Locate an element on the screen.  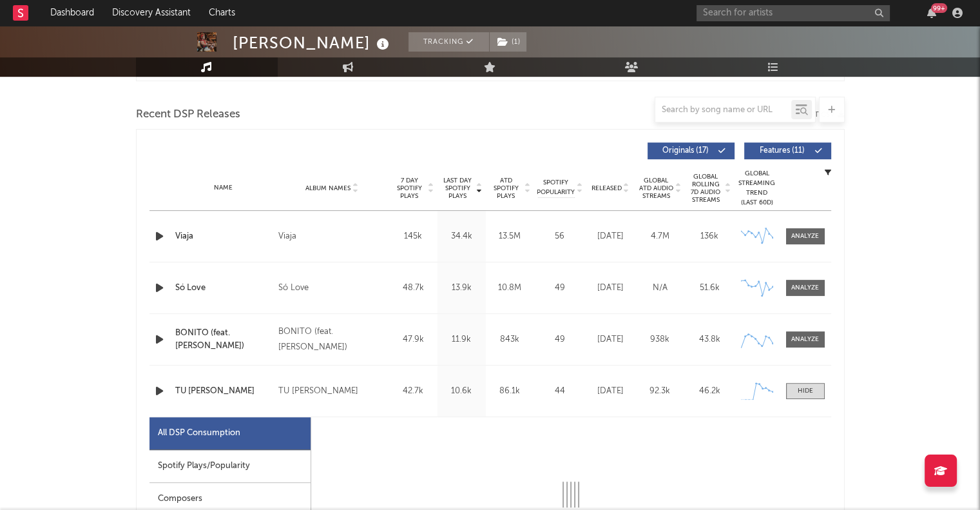
div: 843k is located at coordinates (510, 340).